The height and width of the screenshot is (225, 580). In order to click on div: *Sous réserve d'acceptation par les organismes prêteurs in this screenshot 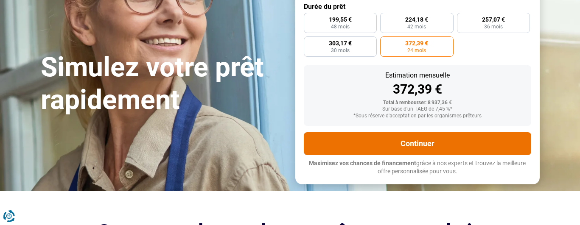, I will do `click(418, 116)`.